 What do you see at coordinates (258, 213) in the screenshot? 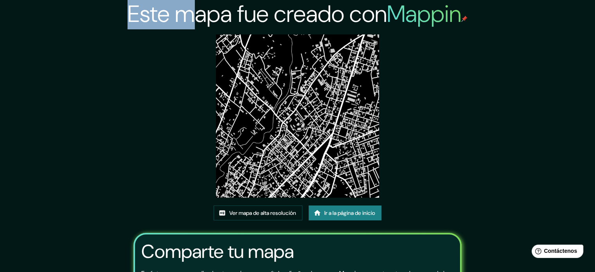
I see `a: Ver mapa de alta resolución` at bounding box center [258, 213].